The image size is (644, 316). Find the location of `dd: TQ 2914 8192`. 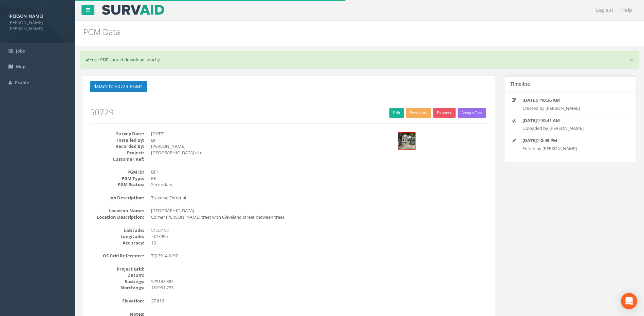

dd: TQ 2914 8192 is located at coordinates (268, 256).